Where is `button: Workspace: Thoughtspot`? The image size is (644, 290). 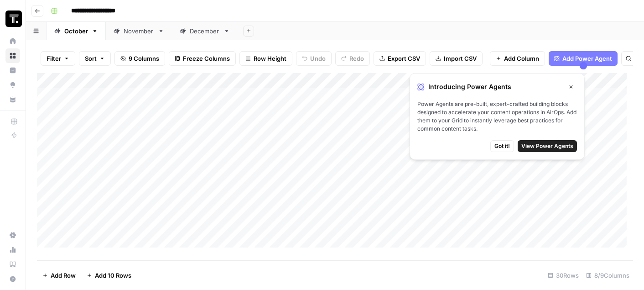 button: Workspace: Thoughtspot is located at coordinates (13, 19).